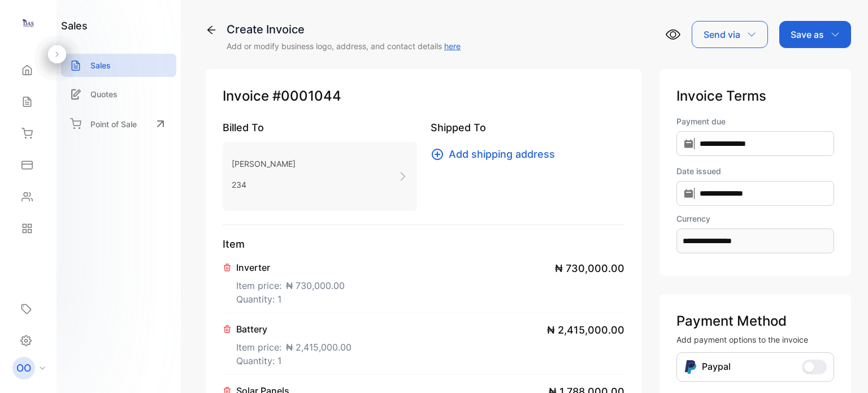 This screenshot has height=393, width=868. I want to click on p: Paypal, so click(716, 366).